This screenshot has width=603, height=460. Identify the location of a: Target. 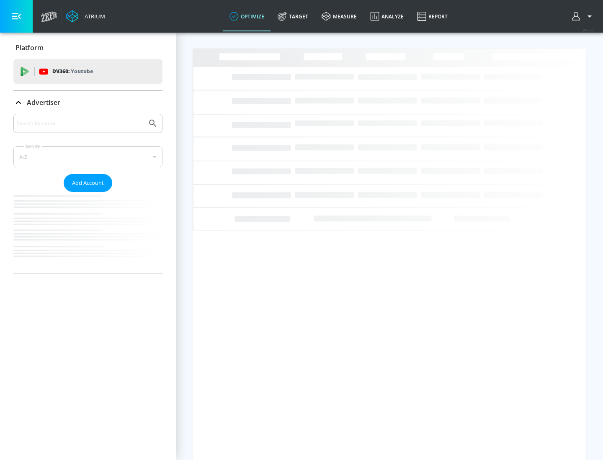
(293, 16).